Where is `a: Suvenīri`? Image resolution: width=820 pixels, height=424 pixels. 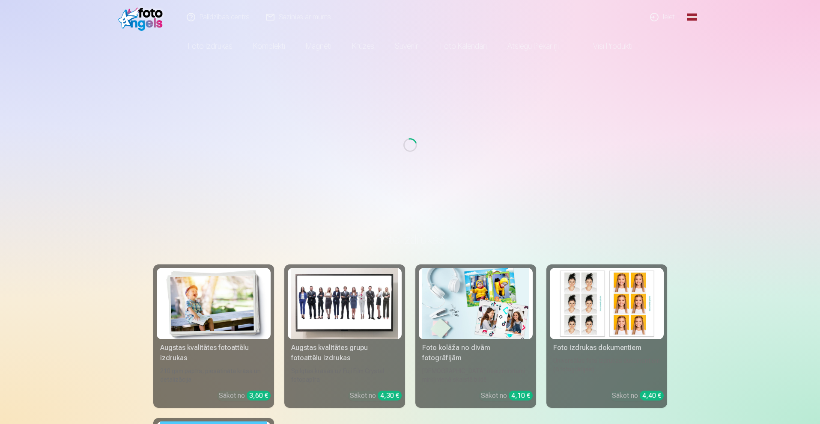
a: Suvenīri is located at coordinates (407, 46).